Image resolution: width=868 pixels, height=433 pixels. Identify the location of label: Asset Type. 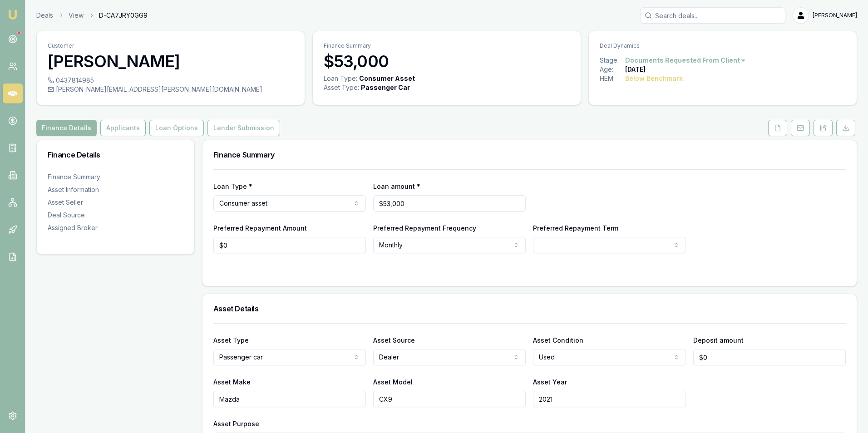
(231, 340).